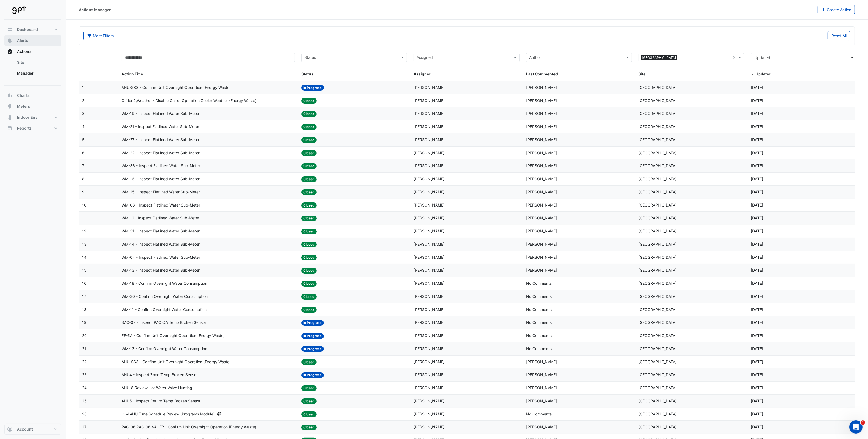  What do you see at coordinates (83, 139) in the screenshot?
I see `span: 5` at bounding box center [83, 139].